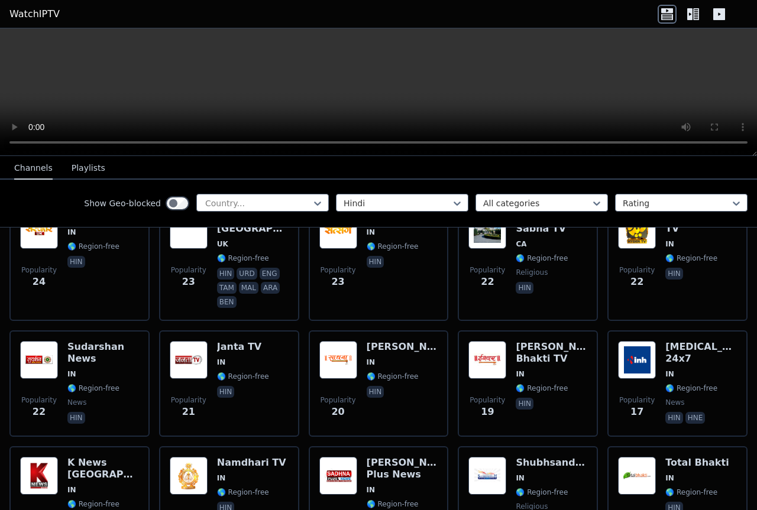 This screenshot has height=510, width=757. Describe the element at coordinates (103, 353) in the screenshot. I see `h6: Sudarshan News` at that location.